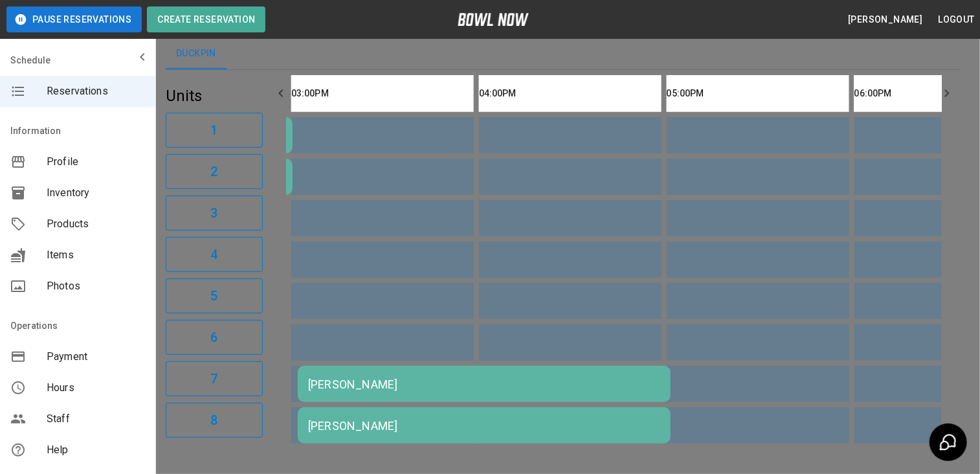  I want to click on h6: 2, so click(214, 172).